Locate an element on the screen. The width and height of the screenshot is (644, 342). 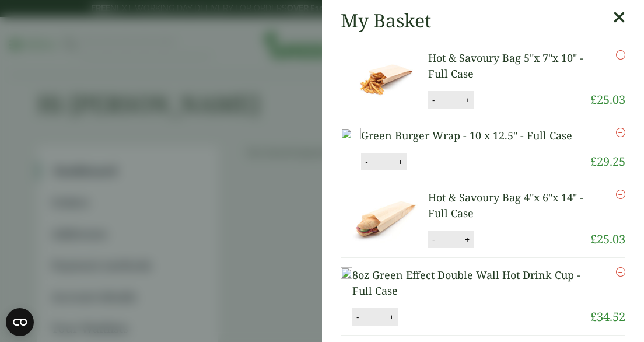
a: 8oz Green Effect Double Wall Hot Drink Cup - Full Case is located at coordinates (466, 282).